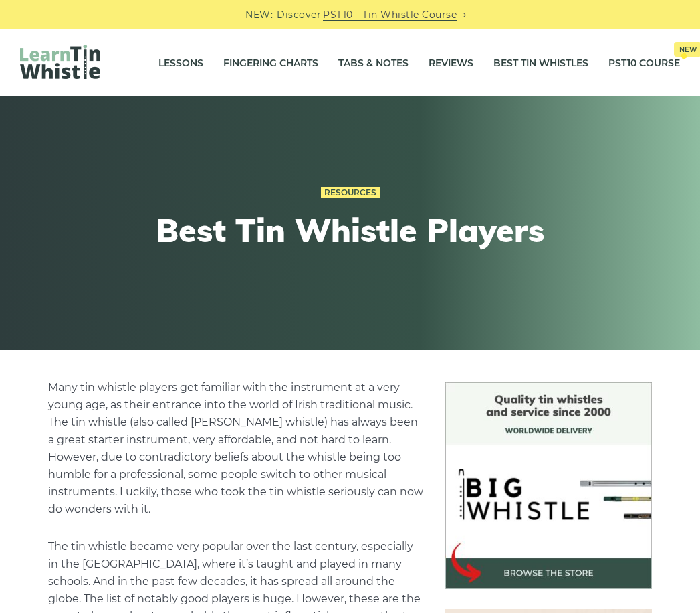 Image resolution: width=700 pixels, height=613 pixels. I want to click on a: Reviews, so click(451, 63).